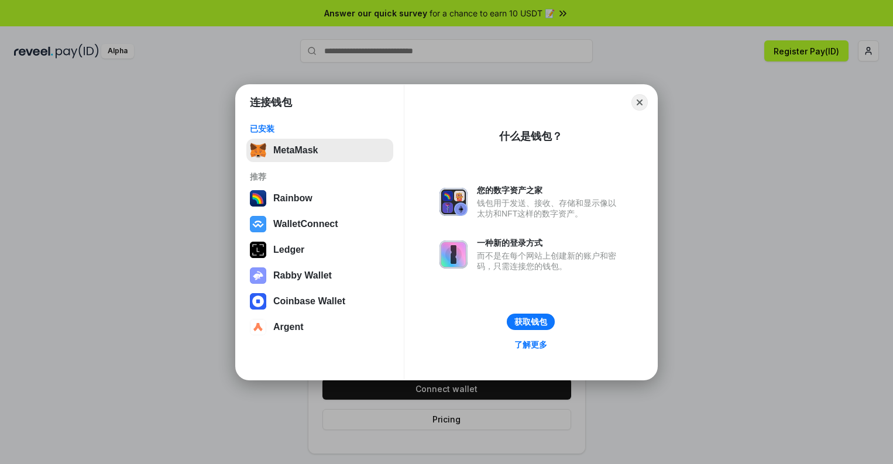 Image resolution: width=893 pixels, height=464 pixels. I want to click on div: WalletConnect, so click(306, 224).